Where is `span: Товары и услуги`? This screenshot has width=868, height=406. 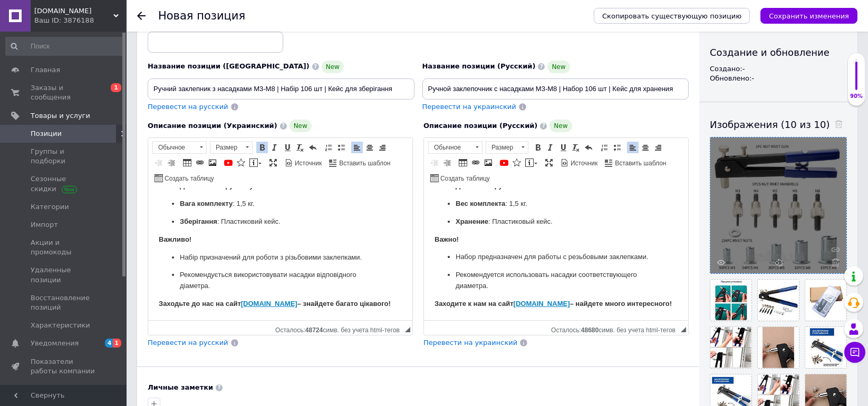
span: Товары и услуги is located at coordinates (60, 116).